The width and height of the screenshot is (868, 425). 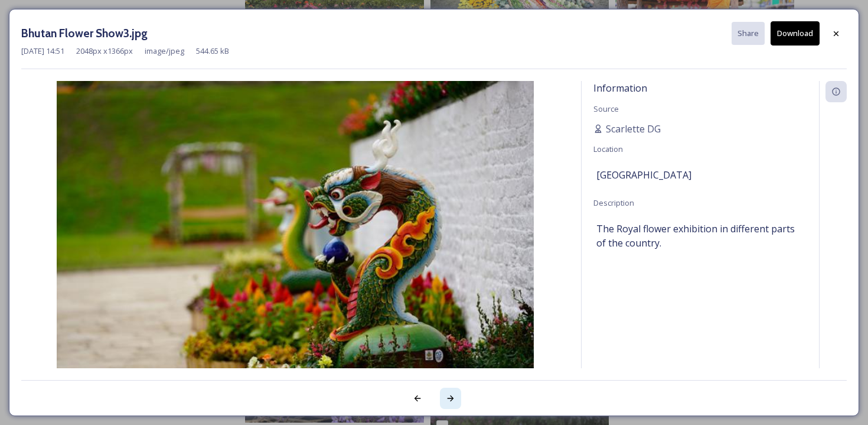 What do you see at coordinates (84, 33) in the screenshot?
I see `h3: Bhutan Flower Show3.jpg` at bounding box center [84, 33].